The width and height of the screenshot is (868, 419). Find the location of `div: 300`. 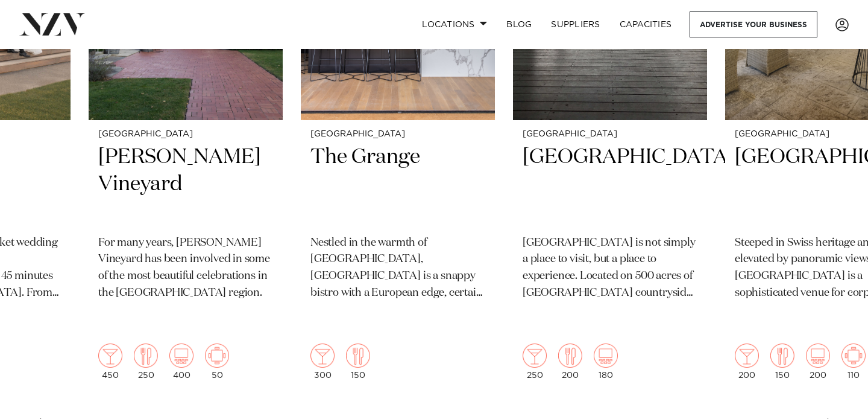

div: 300 is located at coordinates (322, 361).